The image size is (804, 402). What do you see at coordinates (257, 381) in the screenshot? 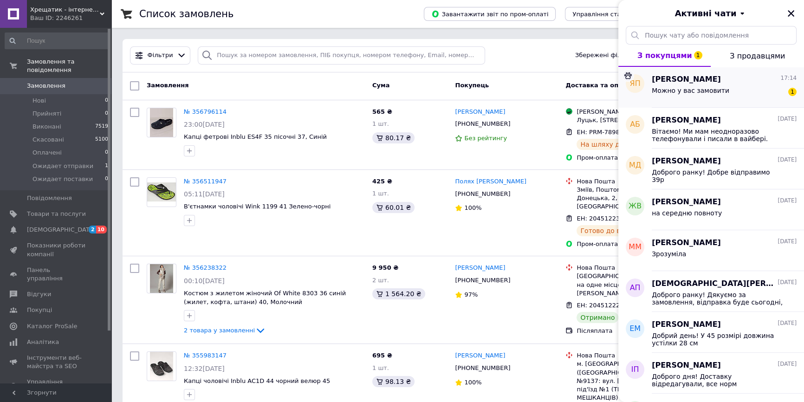
I see `span: Капці чоловічі Inblu AC1D 44 чорний велюр 45` at bounding box center [257, 381].